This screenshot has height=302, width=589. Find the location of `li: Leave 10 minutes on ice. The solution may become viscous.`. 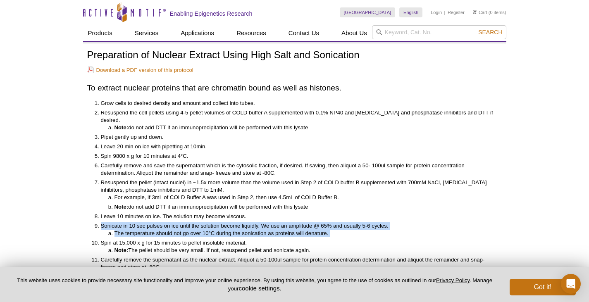

li: Leave 10 minutes on ice. The solution may become viscous. is located at coordinates (297, 217).